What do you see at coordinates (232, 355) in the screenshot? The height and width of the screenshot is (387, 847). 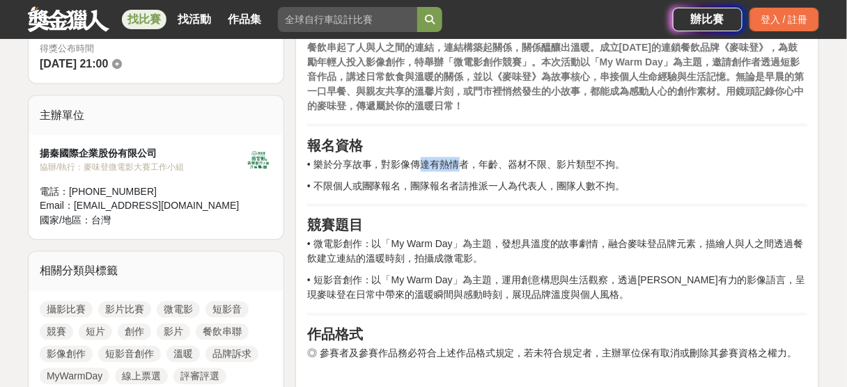 I see `a: 品牌訴求` at bounding box center [232, 355].